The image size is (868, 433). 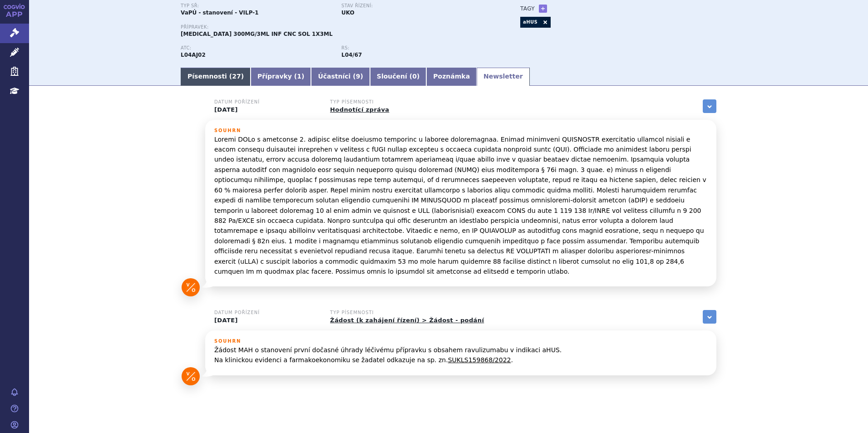 What do you see at coordinates (281, 77) in the screenshot?
I see `a: Přípravky (1)` at bounding box center [281, 77].